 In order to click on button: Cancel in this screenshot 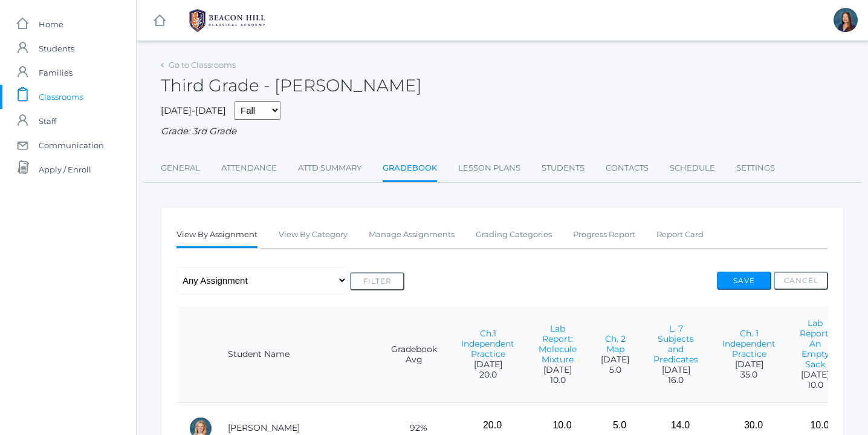, I will do `click(801, 281)`.